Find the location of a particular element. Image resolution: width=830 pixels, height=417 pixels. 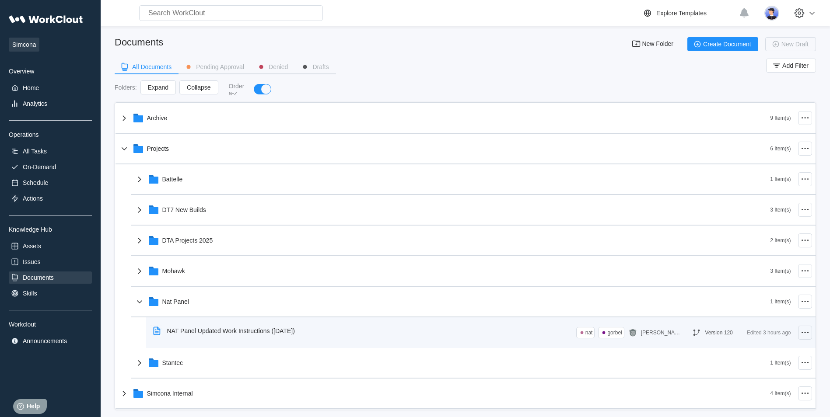

a: Announcements is located at coordinates (50, 341).